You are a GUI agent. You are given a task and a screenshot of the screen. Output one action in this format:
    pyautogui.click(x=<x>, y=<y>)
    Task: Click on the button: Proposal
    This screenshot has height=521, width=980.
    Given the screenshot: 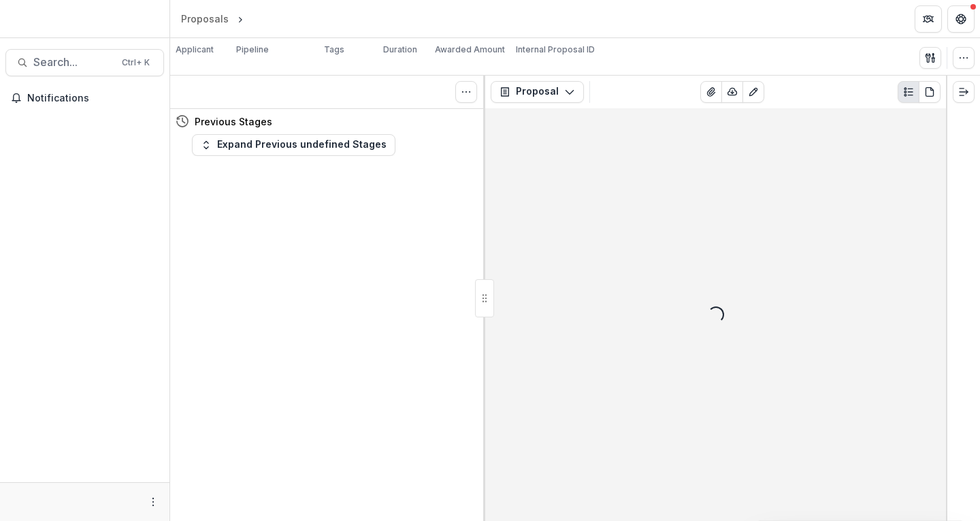 What is the action you would take?
    pyautogui.click(x=537, y=92)
    